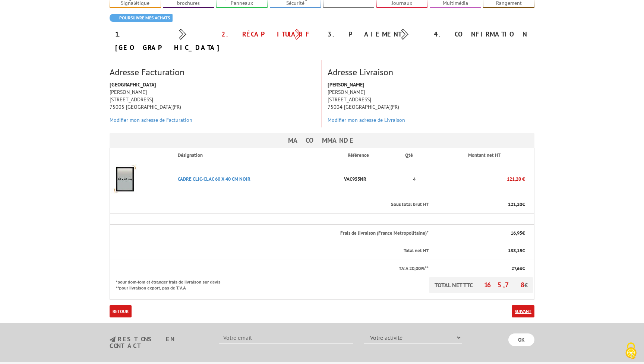 Image resolution: width=644 pixels, height=364 pixels. I want to click on p: Montant net HT, so click(484, 155).